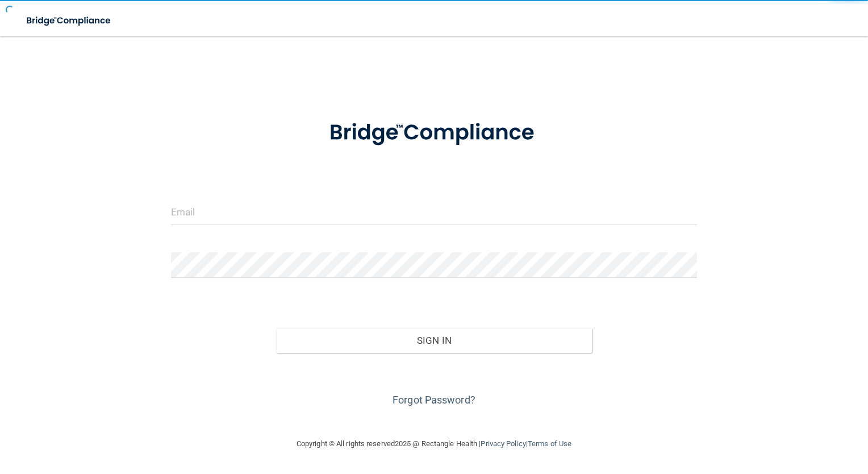 The width and height of the screenshot is (868, 474). Describe the element at coordinates (434, 400) in the screenshot. I see `a: Forgot Password?` at that location.